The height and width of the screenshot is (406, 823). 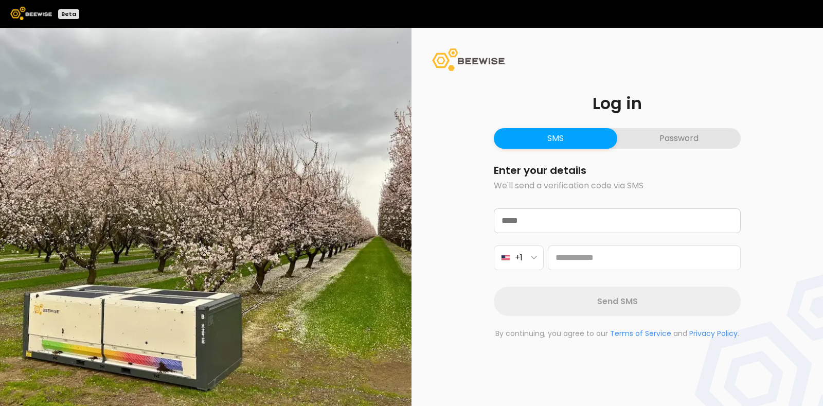 I want to click on div: Beta, so click(x=68, y=14).